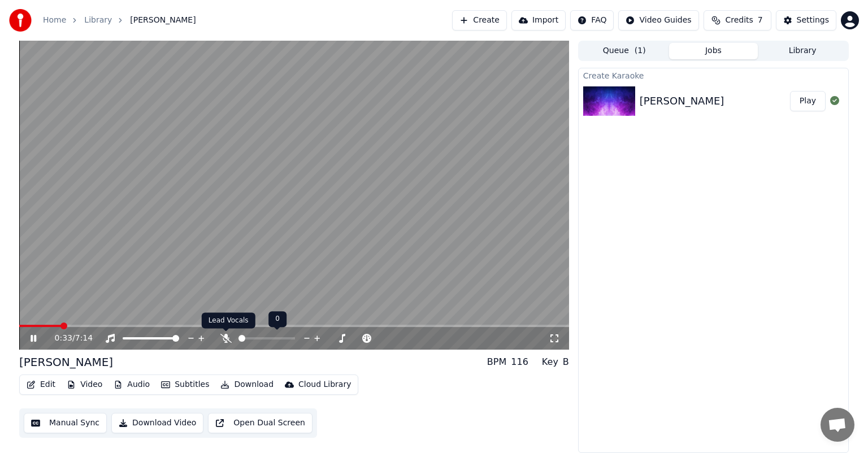 This screenshot has width=868, height=453. Describe the element at coordinates (157, 423) in the screenshot. I see `button: Download Video` at that location.